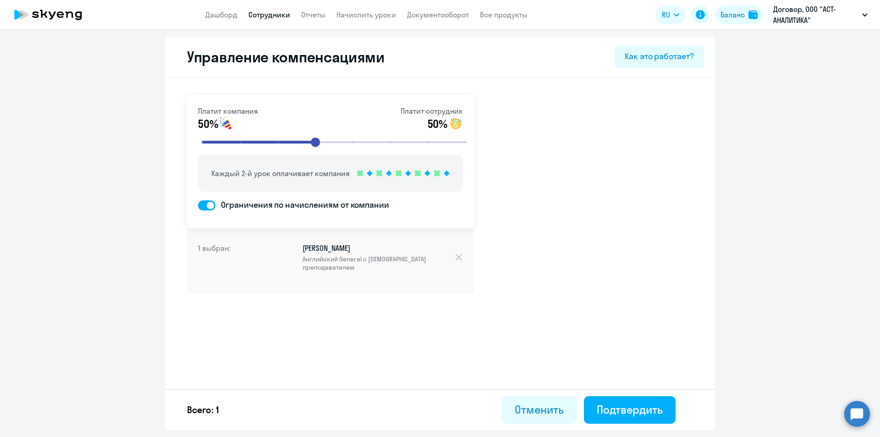  Describe the element at coordinates (820, 15) in the screenshot. I see `button: Договор, ООО "АСТ-АНАЛИТИКА"` at that location.